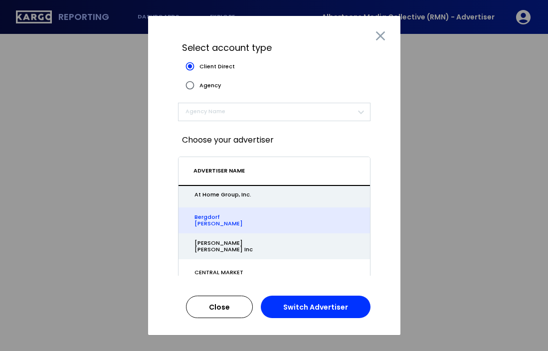  I want to click on button: Close, so click(219, 306).